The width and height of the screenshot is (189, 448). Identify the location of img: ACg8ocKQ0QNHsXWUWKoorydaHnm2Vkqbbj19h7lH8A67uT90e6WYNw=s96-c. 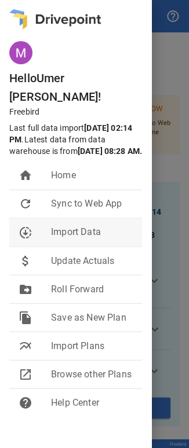
(21, 53).